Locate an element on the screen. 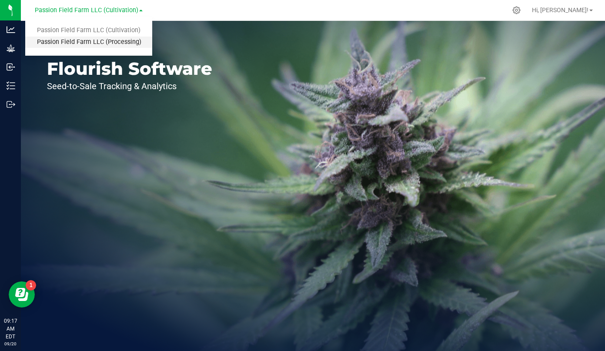 Image resolution: width=605 pixels, height=351 pixels. span: 1 is located at coordinates (5, 5).